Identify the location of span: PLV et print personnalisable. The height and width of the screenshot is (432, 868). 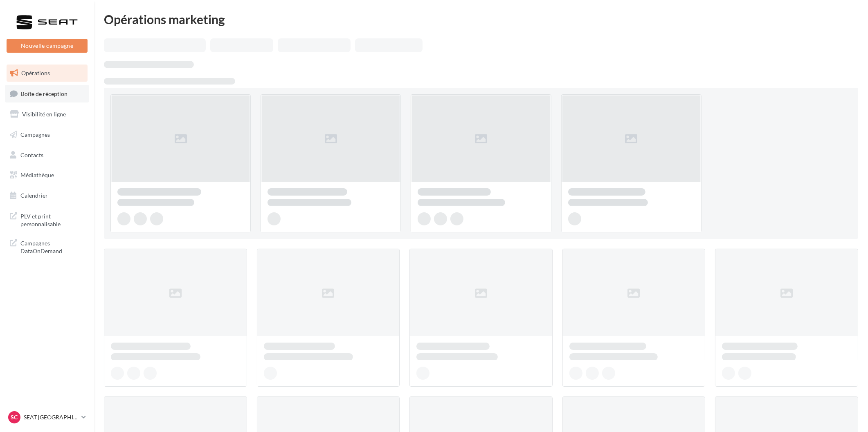
(52, 220).